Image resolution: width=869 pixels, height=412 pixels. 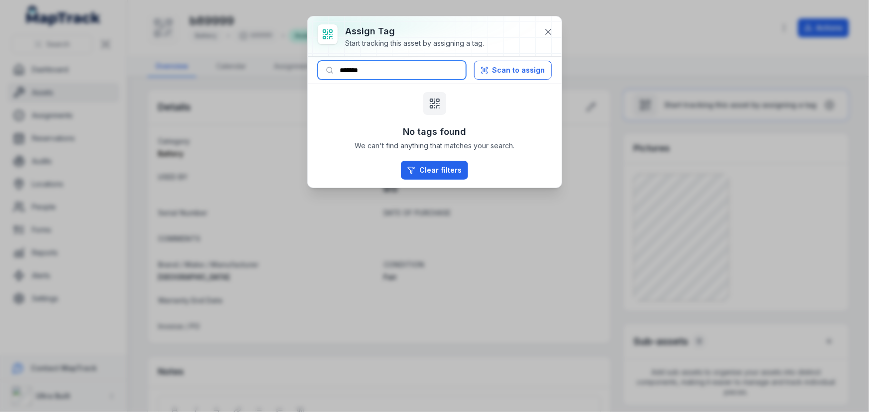 What do you see at coordinates (513, 70) in the screenshot?
I see `button: Scan to assign` at bounding box center [513, 70].